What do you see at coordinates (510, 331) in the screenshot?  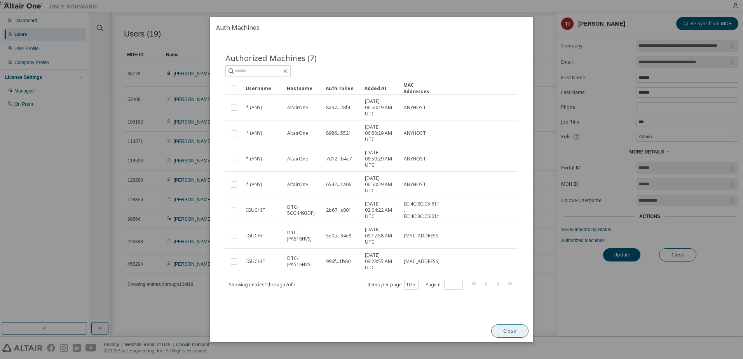 I see `button: Close` at bounding box center [510, 331].